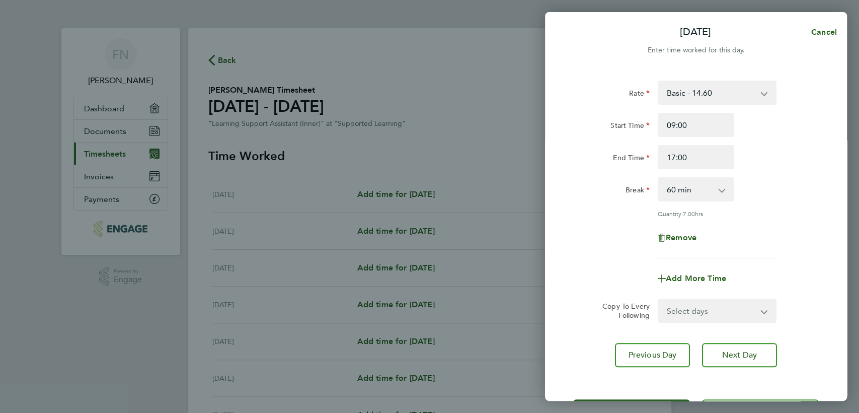  Describe the element at coordinates (689, 213) in the screenshot. I see `span: 7.00` at that location.